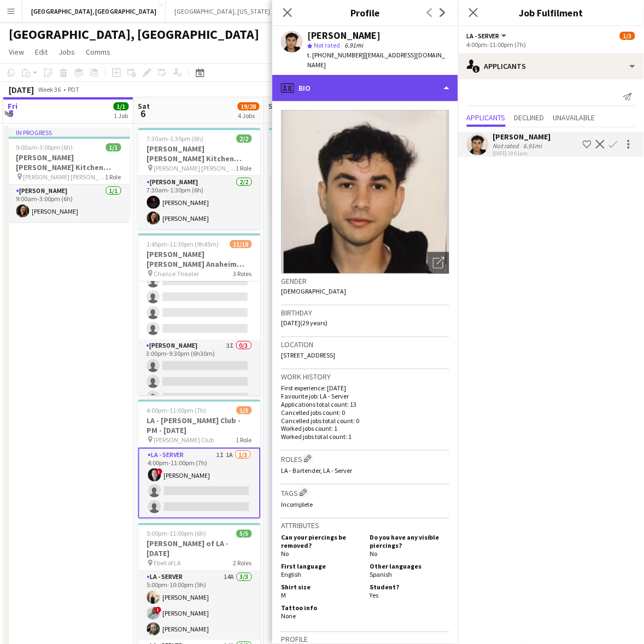  I want to click on span: Fri, so click(12, 106).